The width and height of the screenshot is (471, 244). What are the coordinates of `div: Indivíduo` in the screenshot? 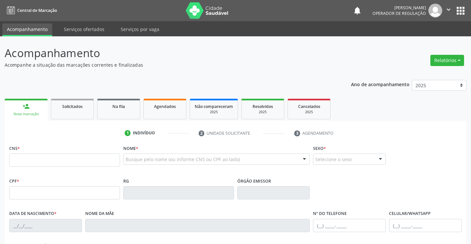 It's located at (144, 133).